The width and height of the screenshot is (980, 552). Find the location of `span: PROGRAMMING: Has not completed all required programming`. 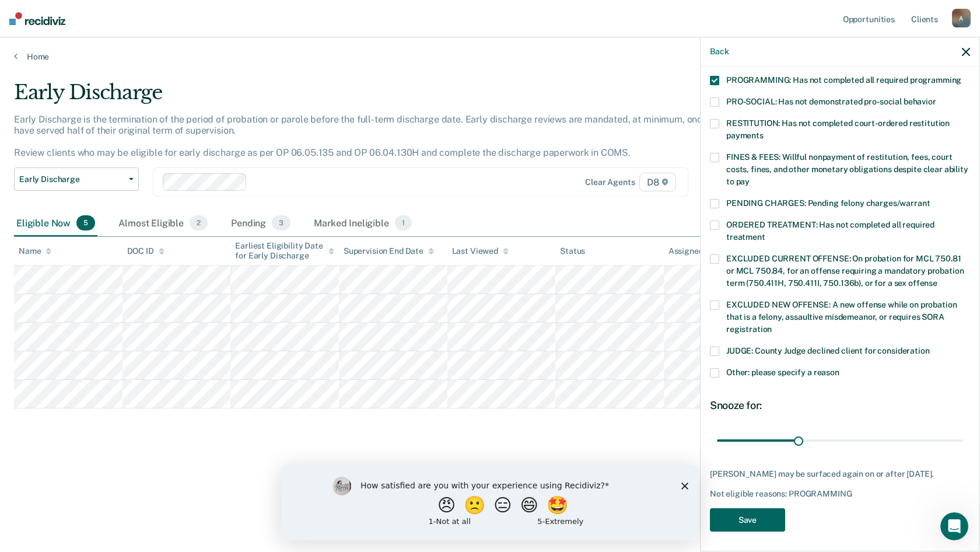

span: PROGRAMMING: Has not completed all required programming is located at coordinates (843, 80).